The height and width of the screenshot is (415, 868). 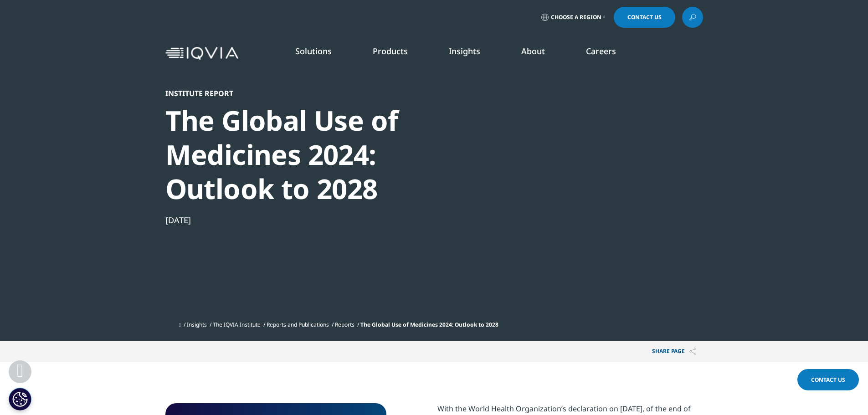 I want to click on a: Reports, so click(x=345, y=324).